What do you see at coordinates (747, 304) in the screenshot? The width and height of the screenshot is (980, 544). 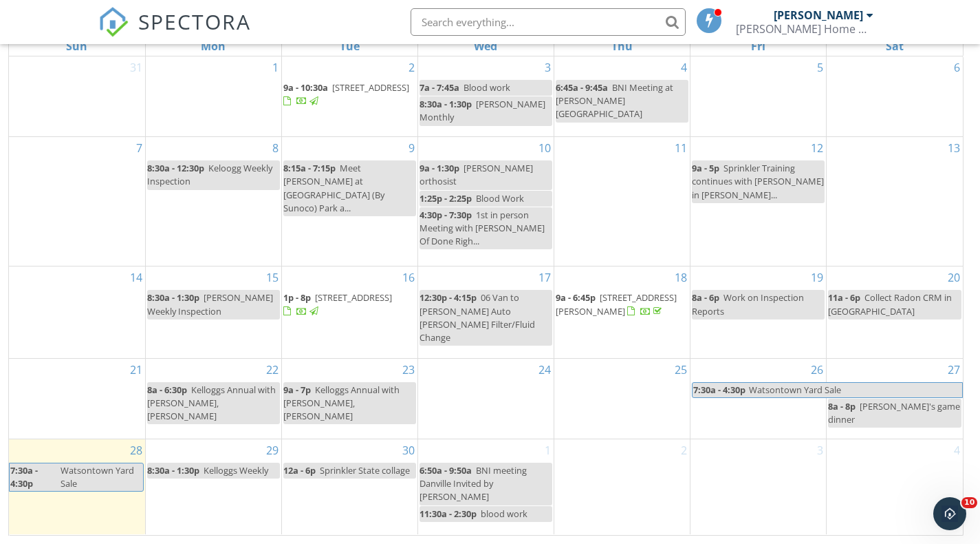 I see `span: Work on Inspection Reports` at bounding box center [747, 304].